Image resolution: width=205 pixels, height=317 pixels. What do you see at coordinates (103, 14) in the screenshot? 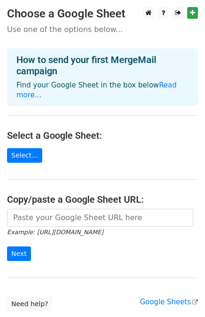
I see `h3: Choose a Google Sheet` at bounding box center [103, 14].